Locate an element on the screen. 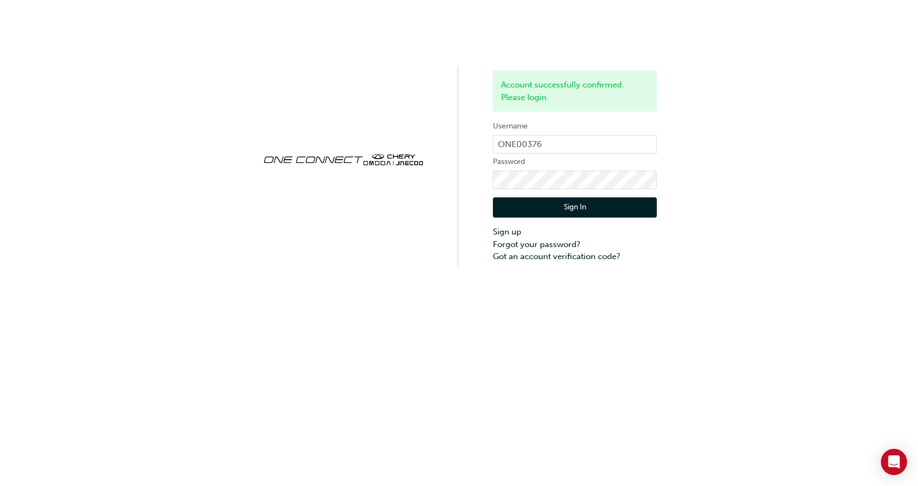  input: Username is located at coordinates (575, 144).